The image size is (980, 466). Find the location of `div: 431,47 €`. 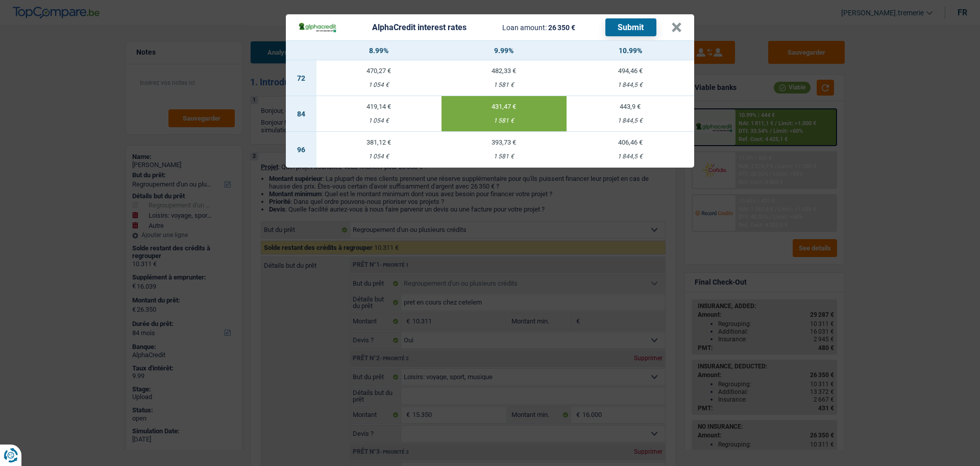

div: 431,47 € is located at coordinates (504, 106).